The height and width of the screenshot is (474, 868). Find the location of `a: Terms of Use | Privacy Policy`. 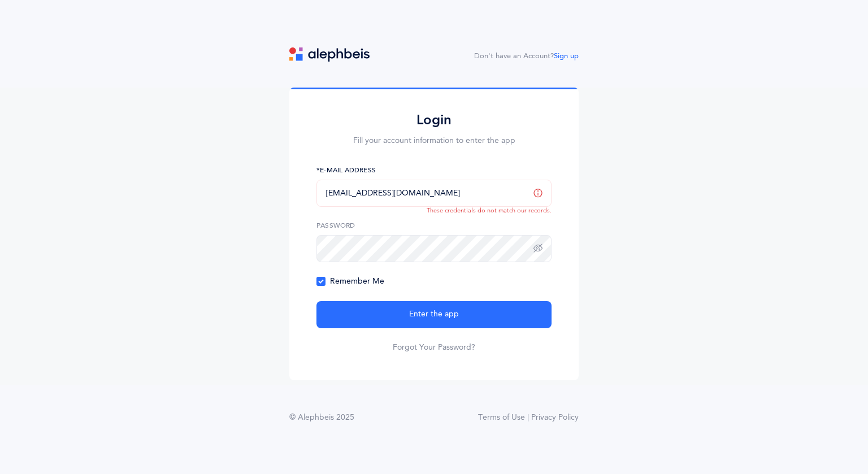

a: Terms of Use | Privacy Policy is located at coordinates (528, 417).